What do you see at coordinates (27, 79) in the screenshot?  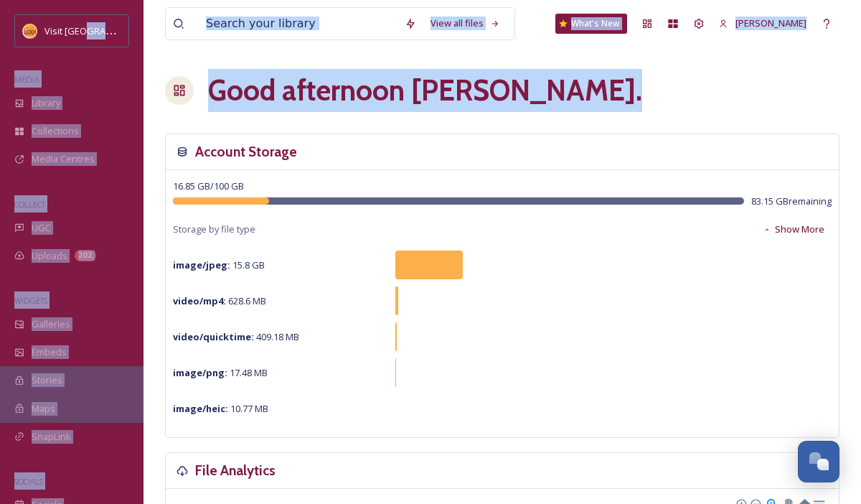 I see `span: MEDIA` at bounding box center [27, 79].